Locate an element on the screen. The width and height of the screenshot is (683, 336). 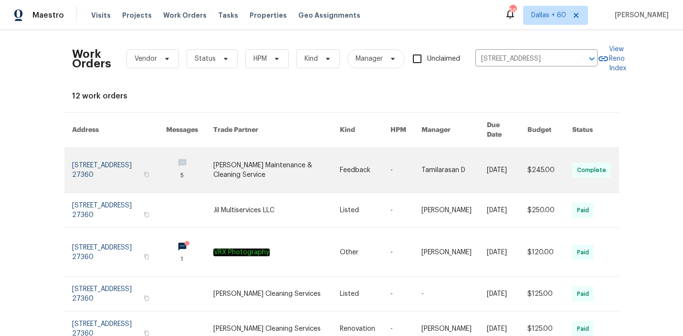
th: Messages is located at coordinates (182, 130).